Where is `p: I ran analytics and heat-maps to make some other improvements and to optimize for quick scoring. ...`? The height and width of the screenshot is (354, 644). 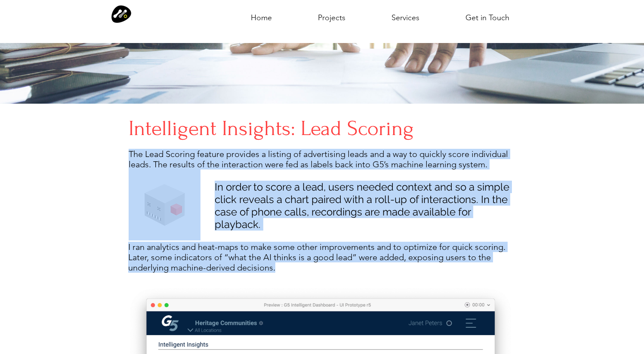
p: I ran analytics and heat-maps to make some other improvements and to optimize for quick scoring. ... is located at coordinates (320, 257).